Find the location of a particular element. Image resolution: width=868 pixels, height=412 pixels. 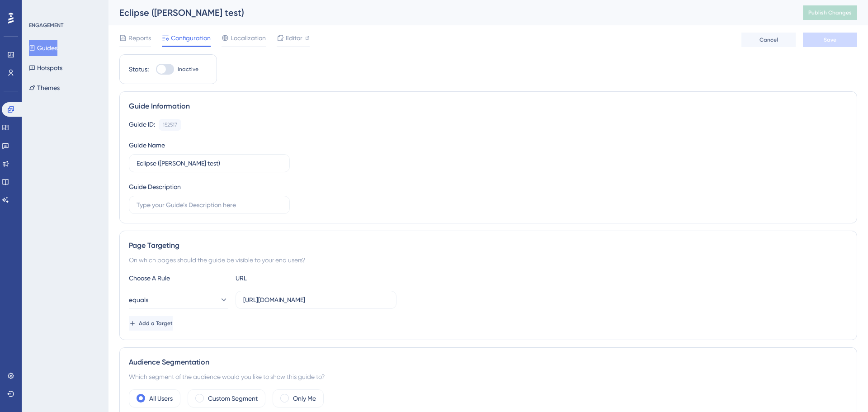

span: Inactive is located at coordinates (188, 69).